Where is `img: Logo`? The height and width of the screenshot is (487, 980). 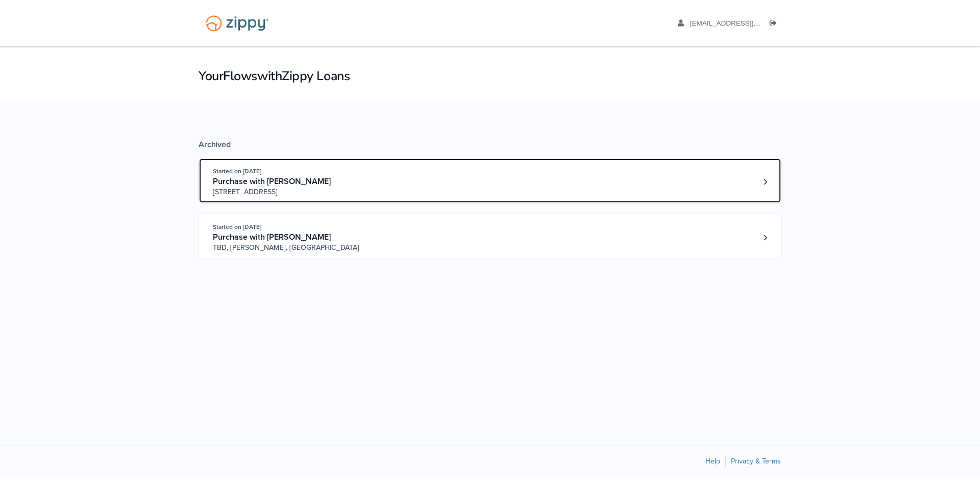
img: Logo is located at coordinates (237, 23).